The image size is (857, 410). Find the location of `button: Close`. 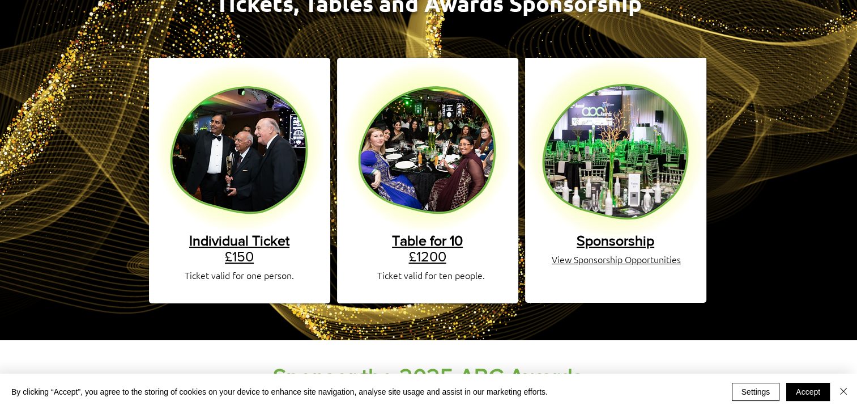

button: Close is located at coordinates (844, 392).